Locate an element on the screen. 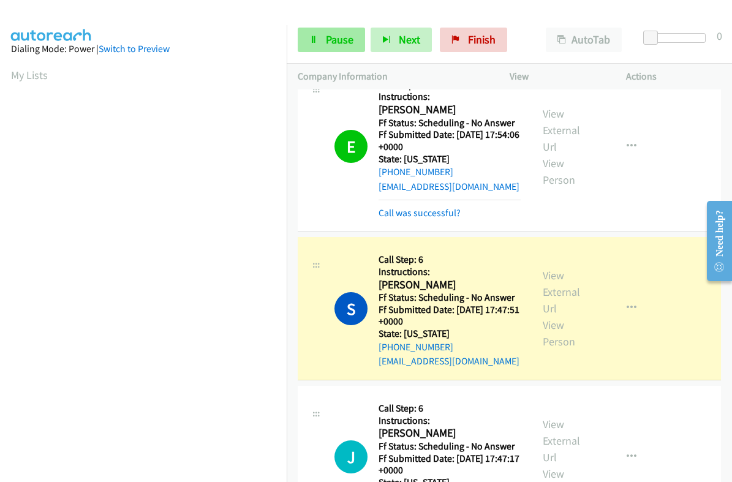  a: Call was successful? is located at coordinates (420, 213).